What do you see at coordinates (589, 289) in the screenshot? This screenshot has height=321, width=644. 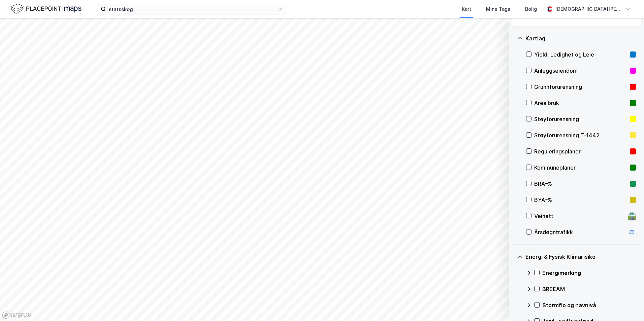 I see `div: BREEAM` at bounding box center [589, 289].